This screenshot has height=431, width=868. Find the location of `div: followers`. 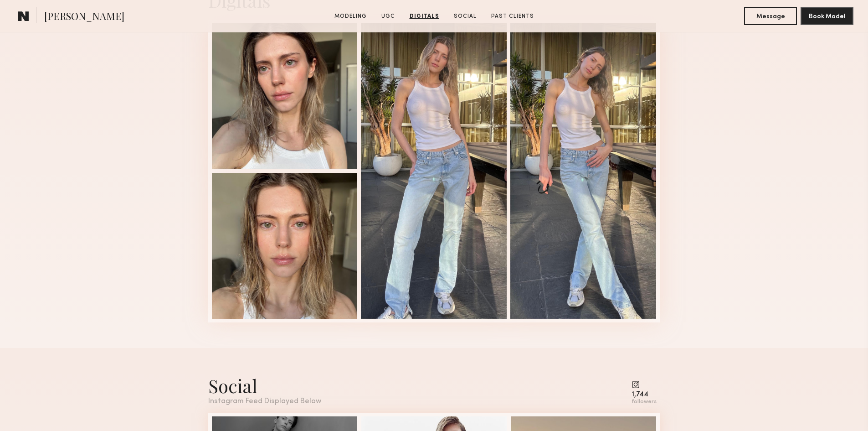

div: followers is located at coordinates (644, 402).